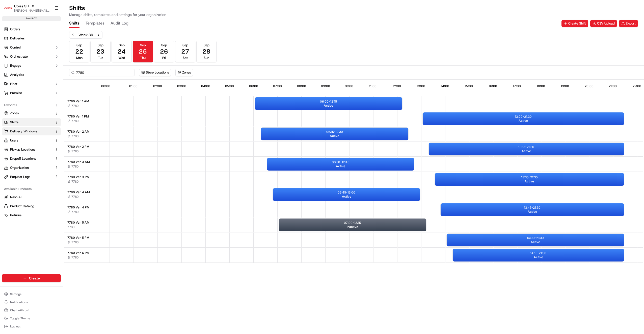 The height and width of the screenshot is (334, 644). What do you see at coordinates (254, 86) in the screenshot?
I see `span: 06:00` at bounding box center [254, 86].